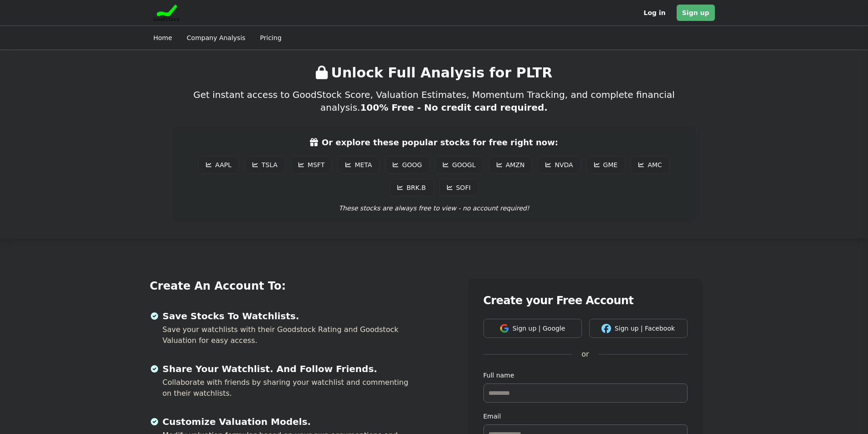 This screenshot has height=434, width=868. What do you see at coordinates (163, 38) in the screenshot?
I see `a: Home` at bounding box center [163, 38].